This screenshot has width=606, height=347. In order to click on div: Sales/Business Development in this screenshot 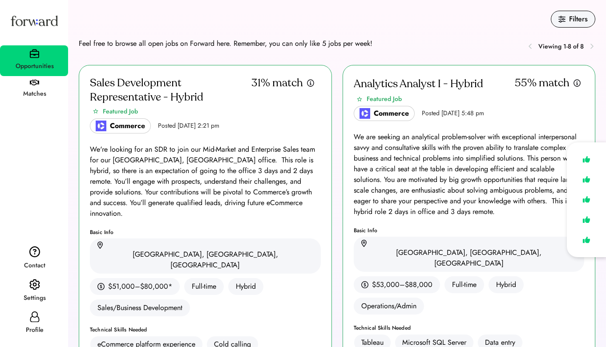, I will do `click(140, 308)`.